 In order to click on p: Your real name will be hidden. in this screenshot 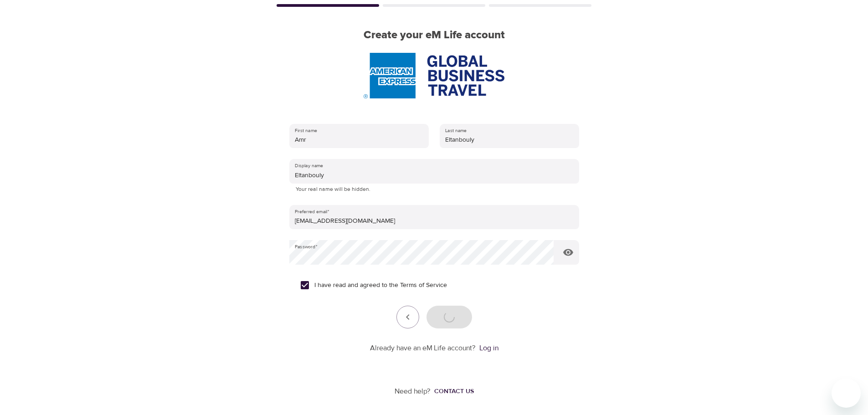, I will do `click(434, 190)`.